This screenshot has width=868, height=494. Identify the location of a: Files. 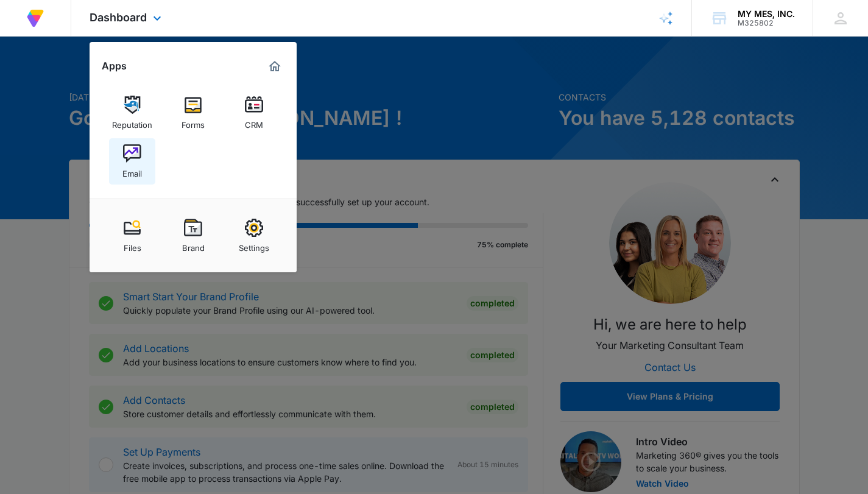
(132, 236).